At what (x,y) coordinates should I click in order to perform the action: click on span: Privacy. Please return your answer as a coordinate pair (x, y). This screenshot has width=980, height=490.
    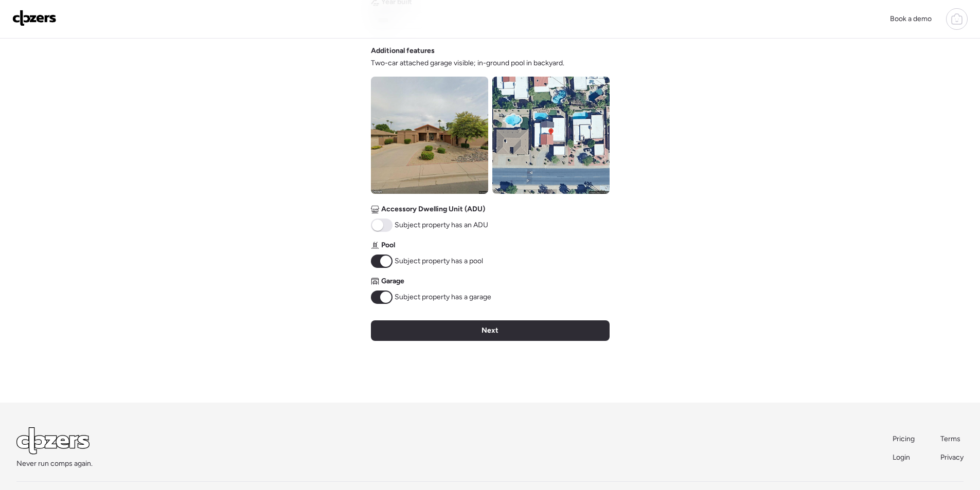
    Looking at the image, I should click on (952, 457).